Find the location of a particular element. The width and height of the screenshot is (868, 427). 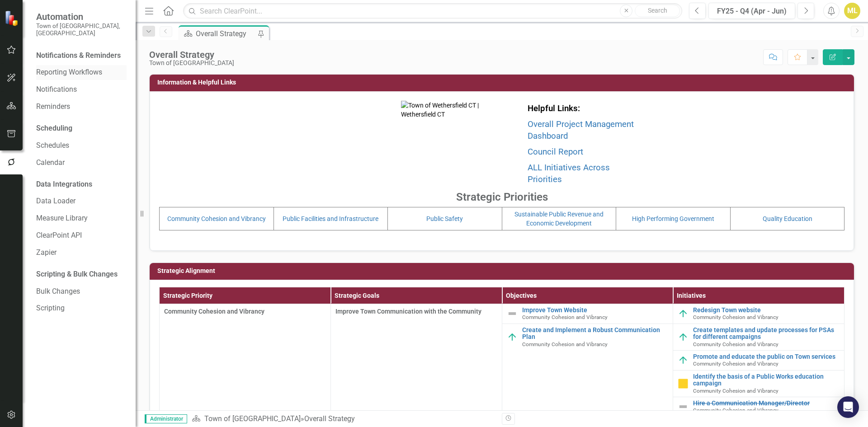

a: Community Cohesion and Vibrancy is located at coordinates (216, 218).